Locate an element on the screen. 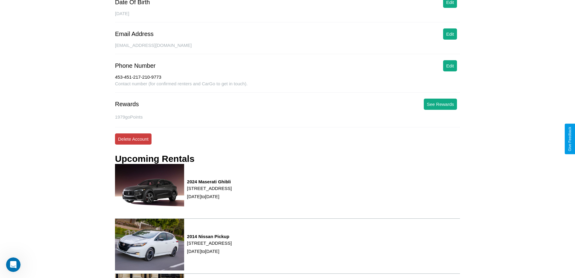 This screenshot has width=575, height=278. div: Rewards is located at coordinates (127, 104).